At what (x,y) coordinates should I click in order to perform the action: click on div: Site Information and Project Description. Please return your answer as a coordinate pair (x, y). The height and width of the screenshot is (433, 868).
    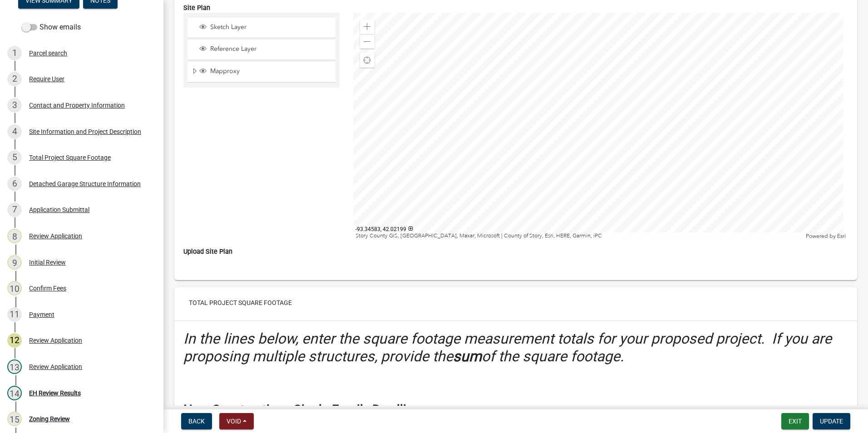
    Looking at the image, I should click on (85, 132).